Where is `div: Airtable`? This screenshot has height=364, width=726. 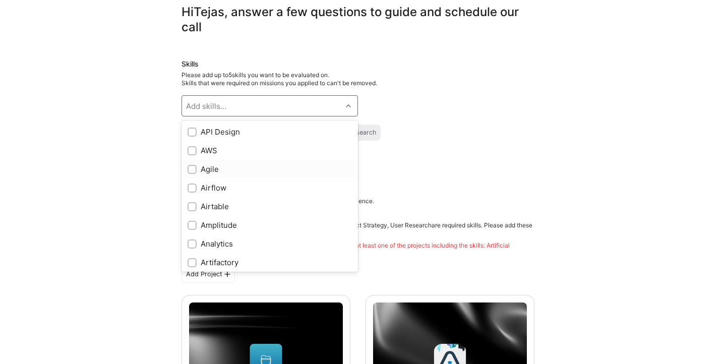
div: Airtable is located at coordinates (270, 206).